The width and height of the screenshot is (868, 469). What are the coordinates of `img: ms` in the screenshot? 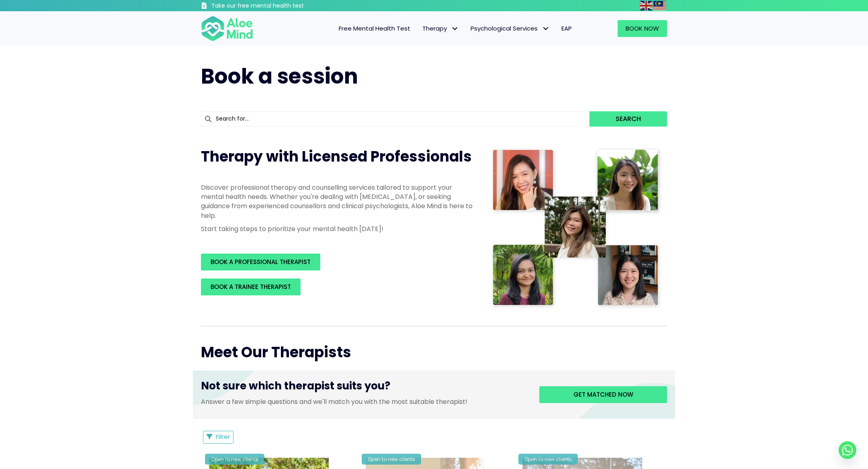 It's located at (660, 6).